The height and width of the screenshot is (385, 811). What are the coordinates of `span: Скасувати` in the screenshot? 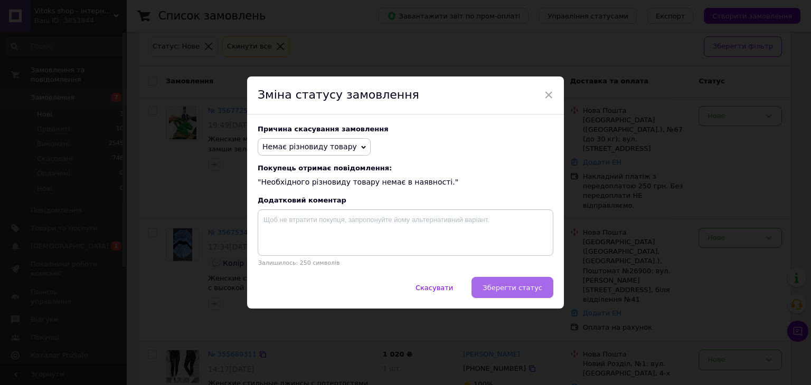 It's located at (434, 288).